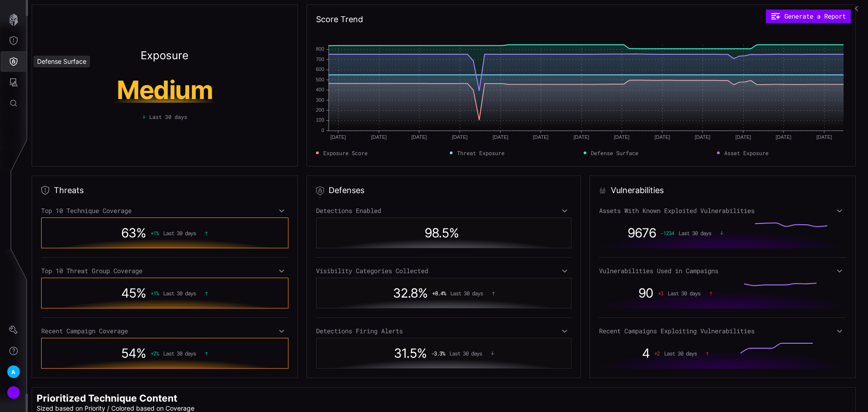  What do you see at coordinates (443, 398) in the screenshot?
I see `h2: Prioritized Technique Content` at bounding box center [443, 398].